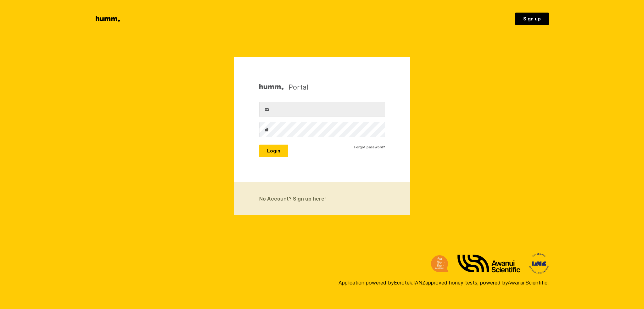  Describe the element at coordinates (532, 19) in the screenshot. I see `a: Sign up` at that location.